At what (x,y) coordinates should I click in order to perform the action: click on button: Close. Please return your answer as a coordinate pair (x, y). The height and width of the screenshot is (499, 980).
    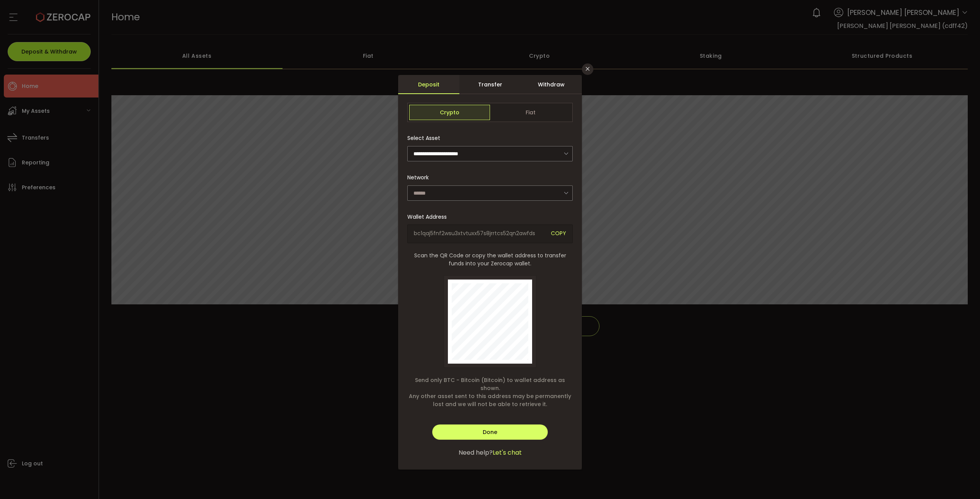
    Looking at the image, I should click on (587, 69).